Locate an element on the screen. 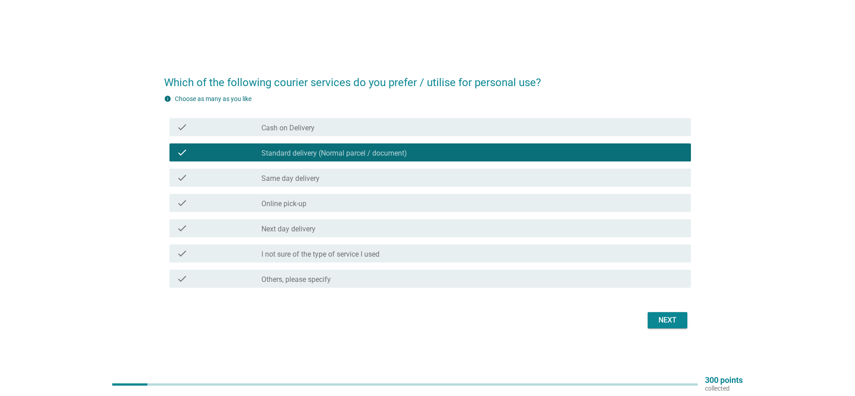  label: Online pick-up is located at coordinates (284, 204).